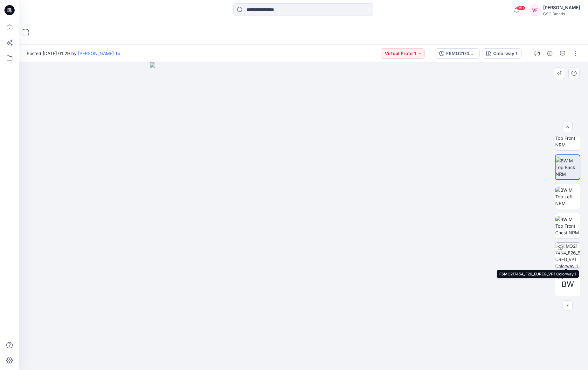 The width and height of the screenshot is (588, 370). What do you see at coordinates (568, 255) in the screenshot?
I see `img: F6MO217454_F26_EUREG_VP1 Colorway 1` at bounding box center [568, 255].